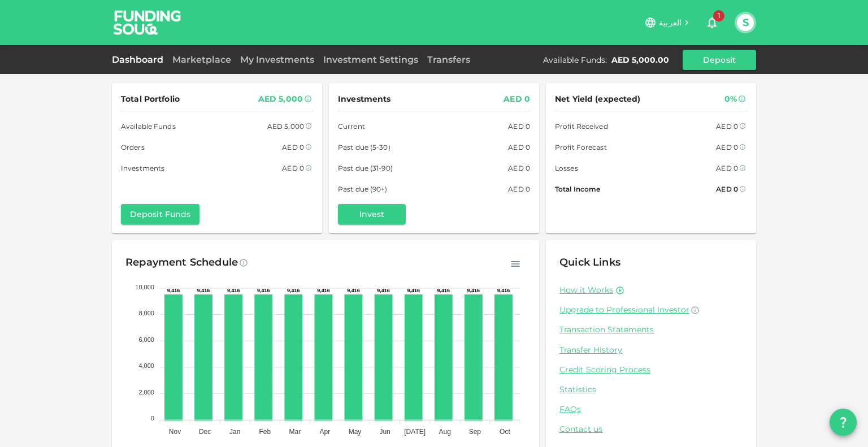 The width and height of the screenshot is (868, 447). What do you see at coordinates (202, 60) in the screenshot?
I see `a: Marketplace` at bounding box center [202, 60].